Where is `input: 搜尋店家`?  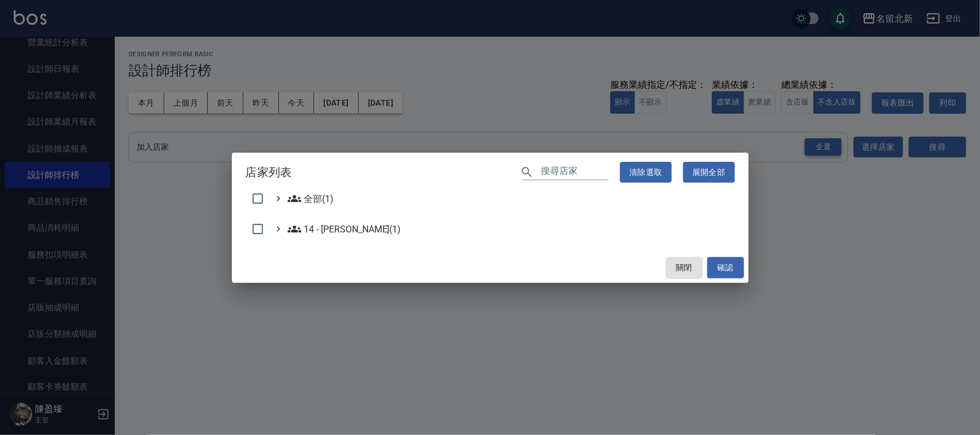
input: 搜尋店家 is located at coordinates (575, 172).